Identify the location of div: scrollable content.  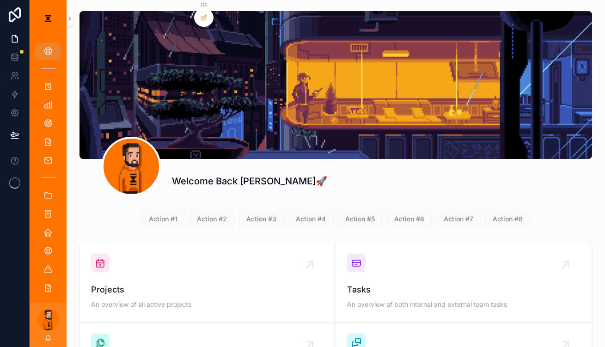
(48, 170).